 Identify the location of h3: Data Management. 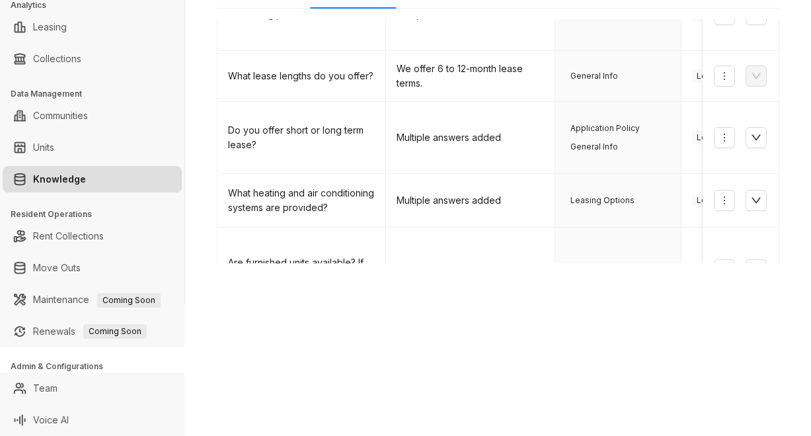
(97, 94).